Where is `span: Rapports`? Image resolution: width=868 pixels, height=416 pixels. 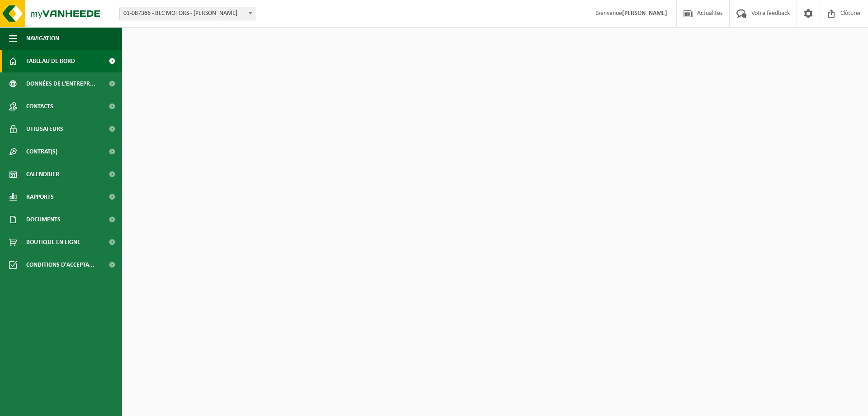
span: Rapports is located at coordinates (40, 197).